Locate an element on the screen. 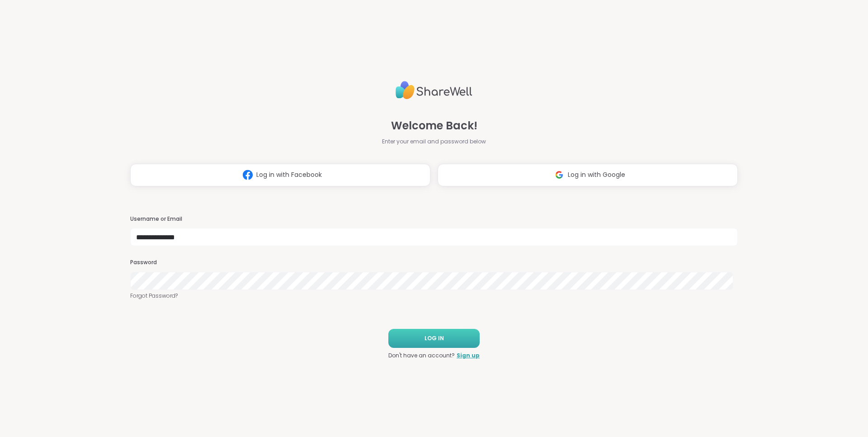 The image size is (868, 437). h3: Username or Email is located at coordinates (434, 219).